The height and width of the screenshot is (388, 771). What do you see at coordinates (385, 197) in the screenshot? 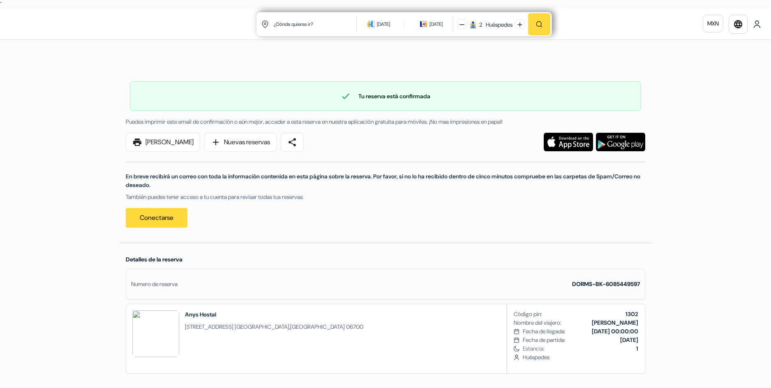
I see `p: También puedes tener acceso a tu cuenta para revisar todas tus reservas:` at bounding box center [385, 197].